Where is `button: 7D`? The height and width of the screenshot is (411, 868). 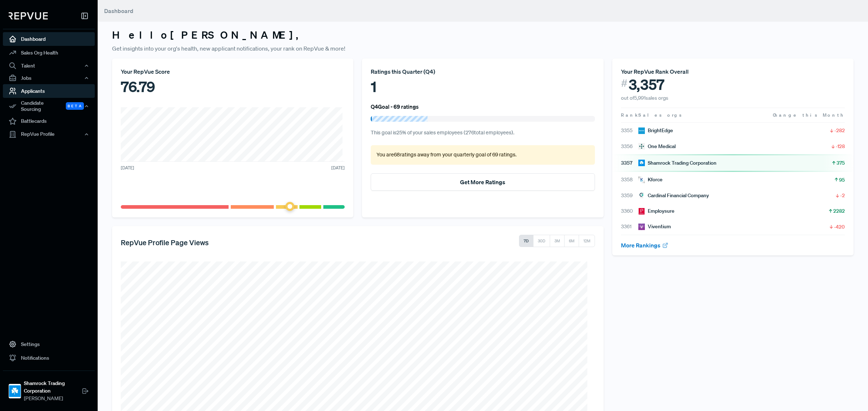 button: 7D is located at coordinates (526, 241).